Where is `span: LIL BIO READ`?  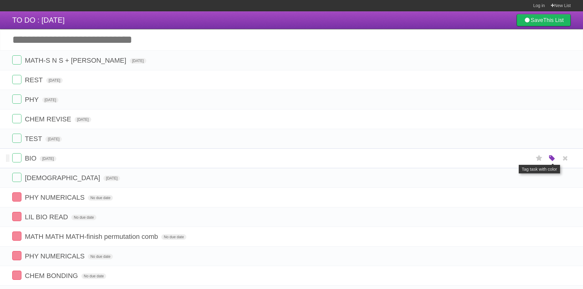 span: LIL BIO READ is located at coordinates (47, 217).